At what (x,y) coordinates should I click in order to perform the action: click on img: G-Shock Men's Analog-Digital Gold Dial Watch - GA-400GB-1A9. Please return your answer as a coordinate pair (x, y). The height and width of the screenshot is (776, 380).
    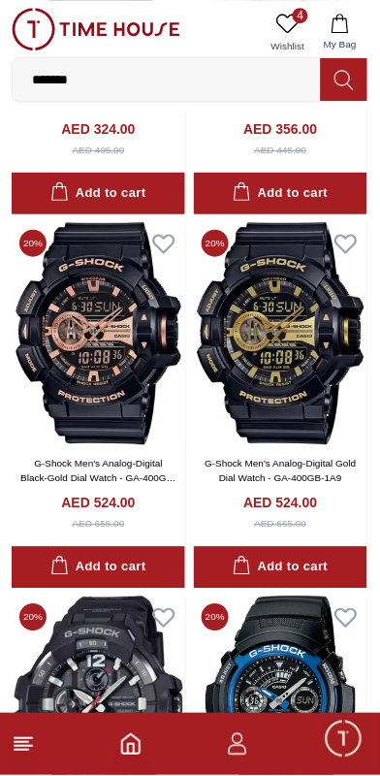
    Looking at the image, I should click on (280, 334).